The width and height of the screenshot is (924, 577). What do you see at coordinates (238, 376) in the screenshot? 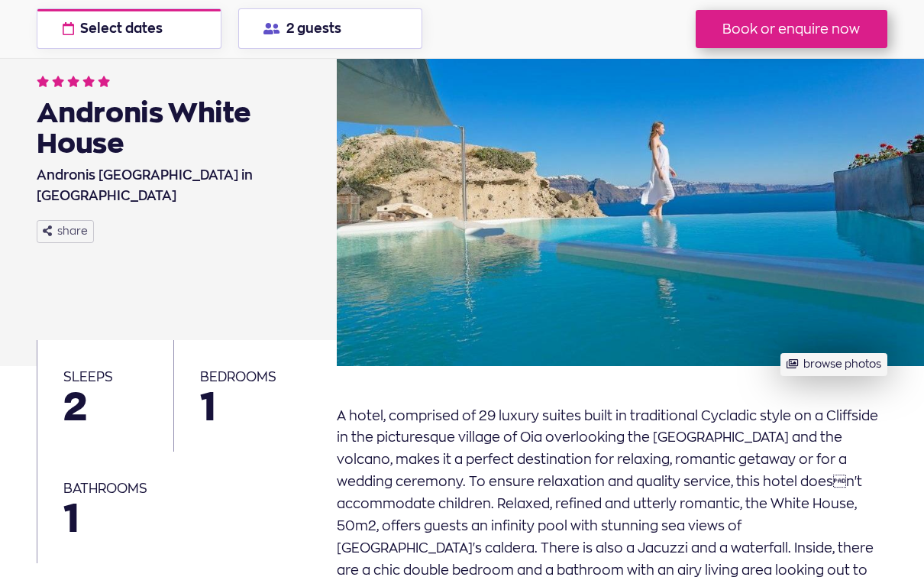
I see `span: bedrooms` at bounding box center [238, 376].